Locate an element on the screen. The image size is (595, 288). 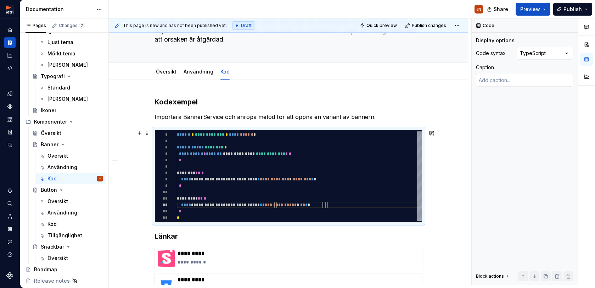
div: Analytics is located at coordinates (10, 55).